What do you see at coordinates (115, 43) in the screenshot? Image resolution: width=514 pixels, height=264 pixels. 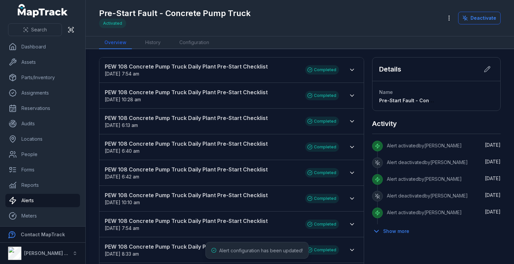 I see `a: Overview` at bounding box center [115, 43].